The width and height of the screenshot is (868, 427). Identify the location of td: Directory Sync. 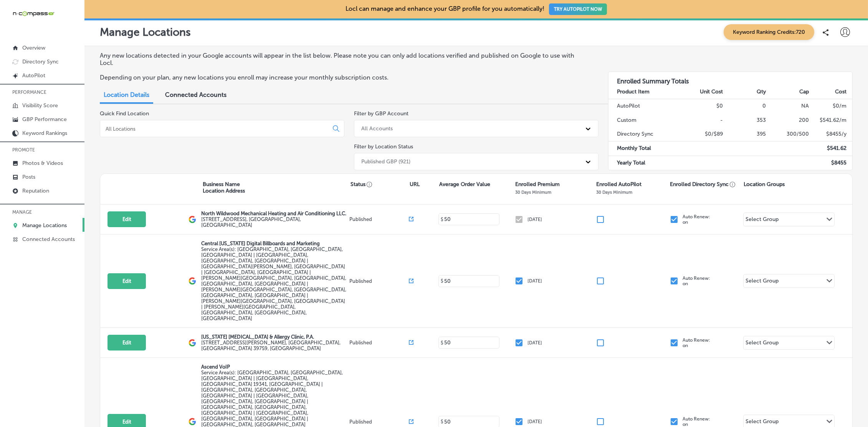
(644, 134).